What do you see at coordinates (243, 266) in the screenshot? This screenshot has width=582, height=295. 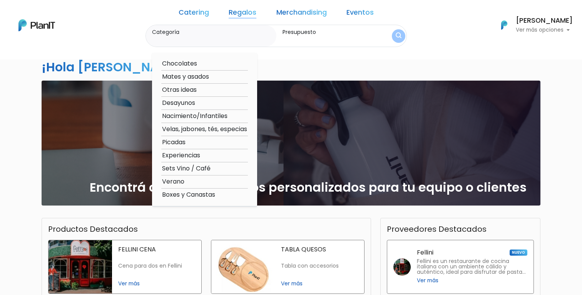 I see `img: tabla quesos` at bounding box center [243, 266].